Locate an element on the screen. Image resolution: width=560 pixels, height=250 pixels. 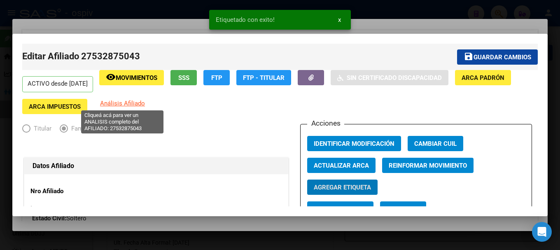
span: x is located at coordinates (340, 20).